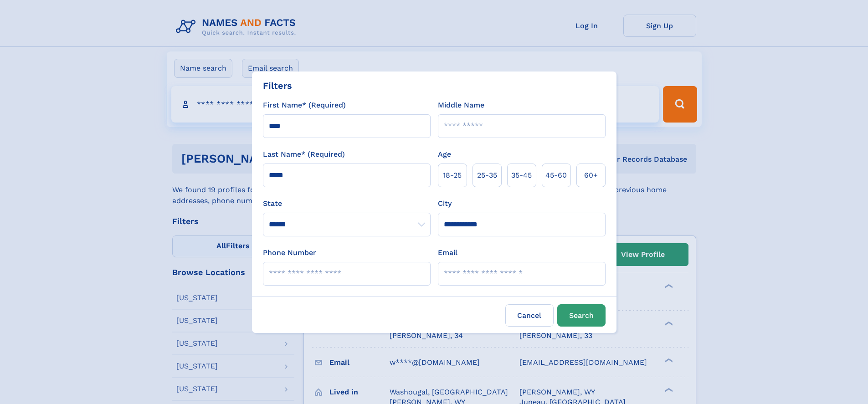 The width and height of the screenshot is (868, 404). What do you see at coordinates (591, 175) in the screenshot?
I see `span: 60+` at bounding box center [591, 175].